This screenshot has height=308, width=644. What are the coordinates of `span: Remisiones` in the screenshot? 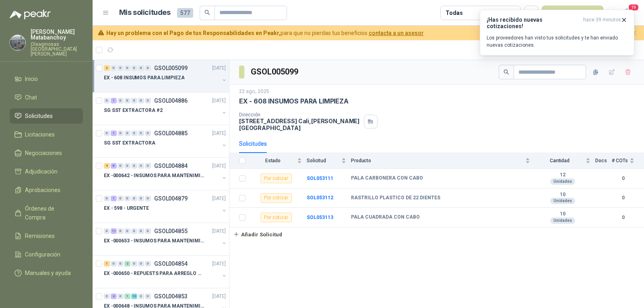 It's located at (40, 236).